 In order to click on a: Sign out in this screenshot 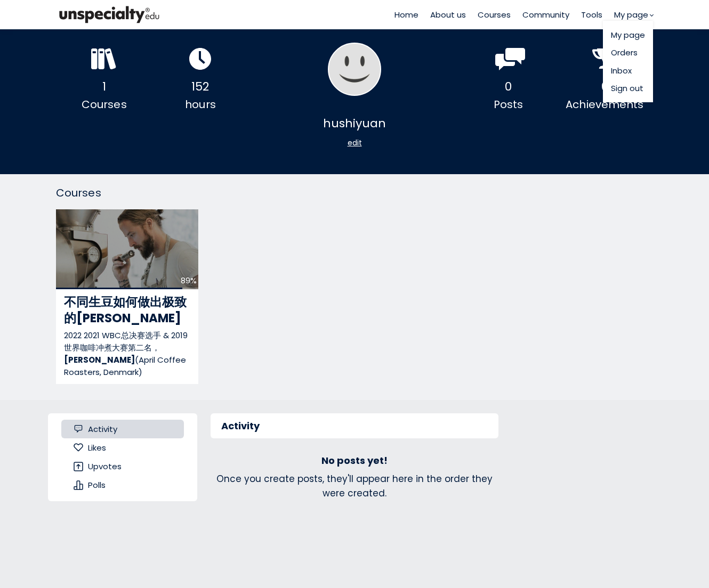, I will do `click(627, 88)`.